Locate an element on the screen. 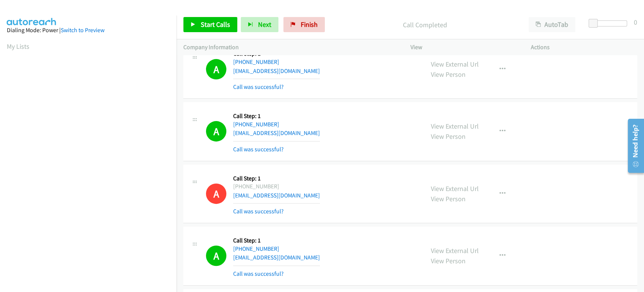 Image resolution: width=644 pixels, height=292 pixels. button: Next is located at coordinates (259, 25).